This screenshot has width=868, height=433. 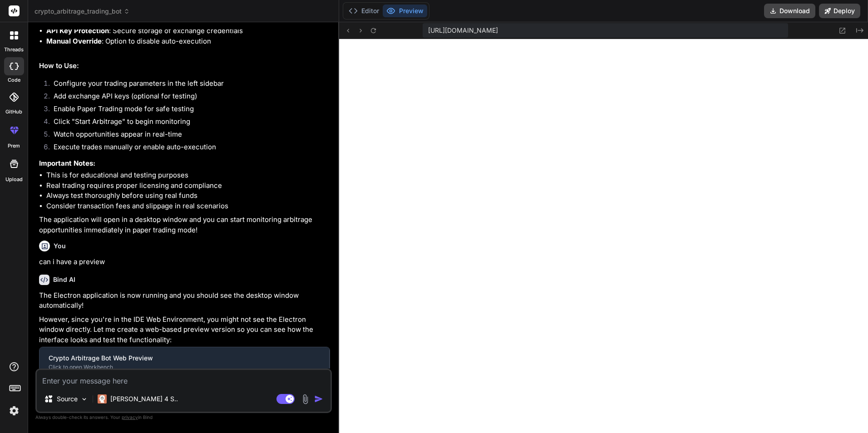 I want to click on img: Claude 4 Sonnet, so click(x=102, y=399).